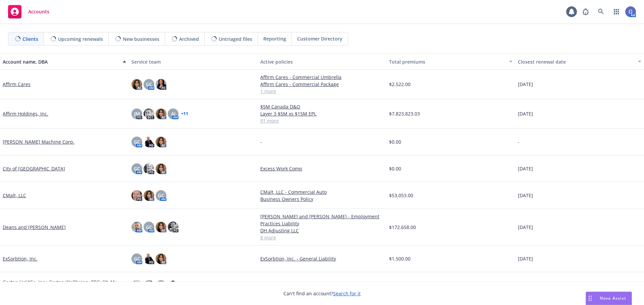 The image size is (644, 305). I want to click on span: $7,823,823.03, so click(405, 113).